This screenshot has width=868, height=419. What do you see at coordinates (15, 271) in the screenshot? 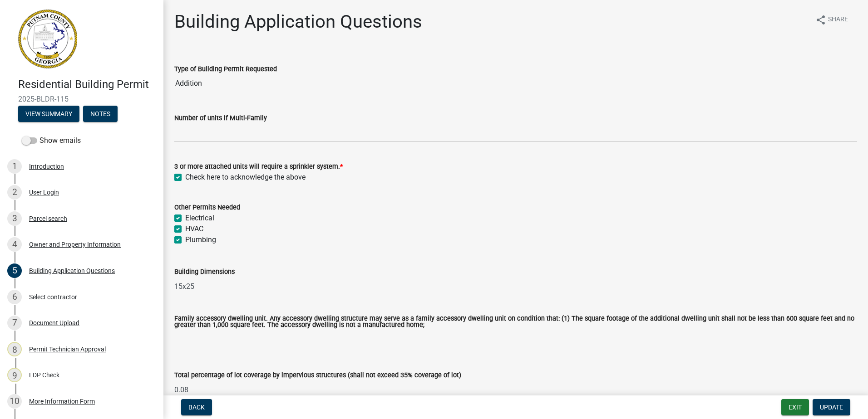
I see `div: 5` at bounding box center [15, 271].